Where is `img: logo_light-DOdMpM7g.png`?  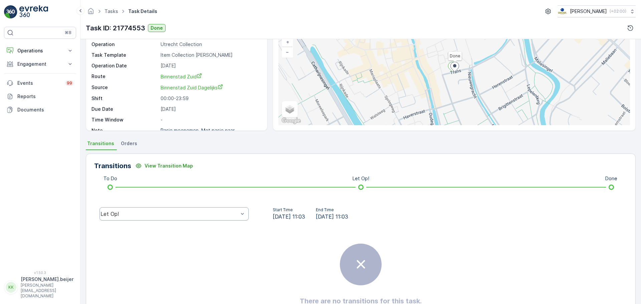 img: logo_light-DOdMpM7g.png is located at coordinates (34, 12).